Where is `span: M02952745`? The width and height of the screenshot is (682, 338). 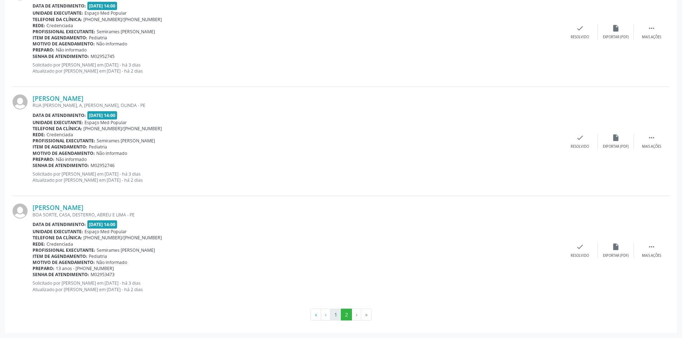 span: M02952745 is located at coordinates (102, 56).